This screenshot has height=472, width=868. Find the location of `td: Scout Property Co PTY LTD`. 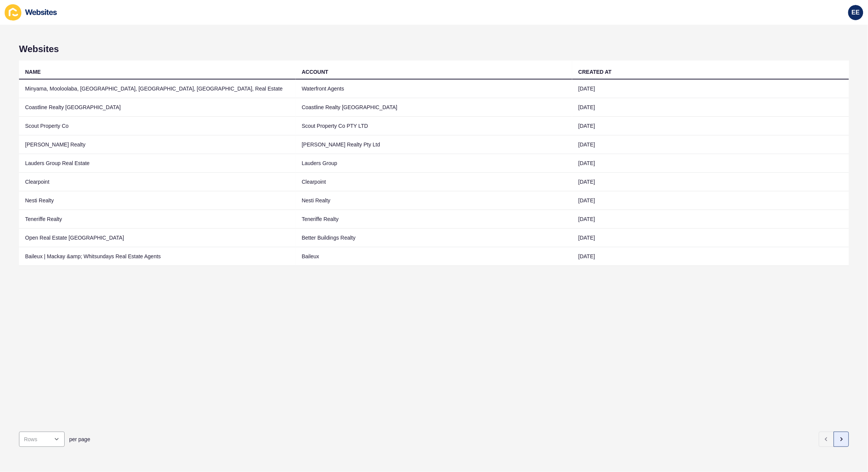

td: Scout Property Co PTY LTD is located at coordinates (434, 126).